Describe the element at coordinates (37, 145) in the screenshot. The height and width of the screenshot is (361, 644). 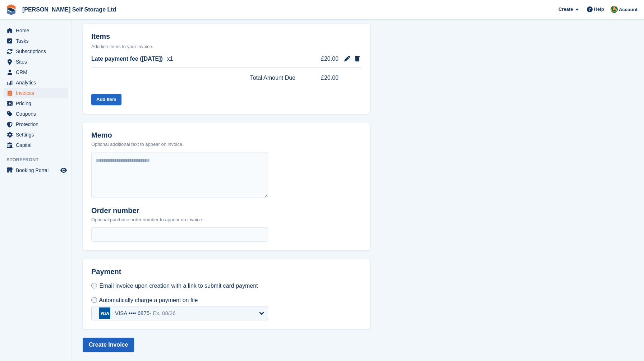
I see `span: Capital` at that location.